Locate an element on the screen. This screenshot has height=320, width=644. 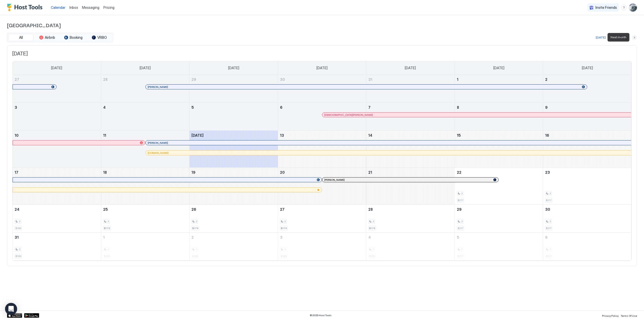
button: Airbnb is located at coordinates (47, 37).